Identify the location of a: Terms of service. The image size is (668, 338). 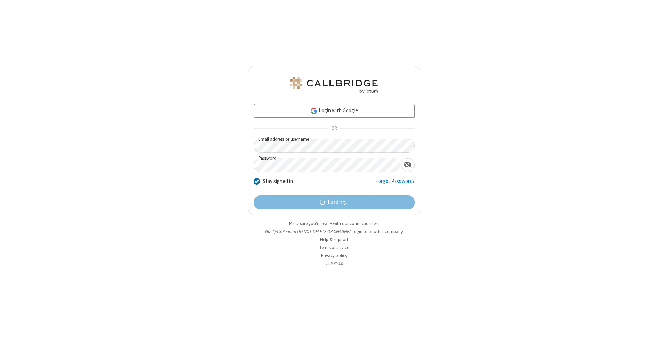
(334, 247).